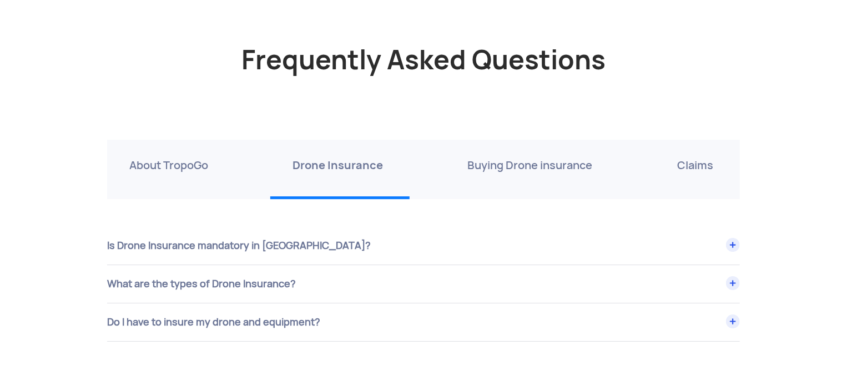 This screenshot has height=376, width=847. I want to click on div: What are the types of Drone Insurance?, so click(423, 284).